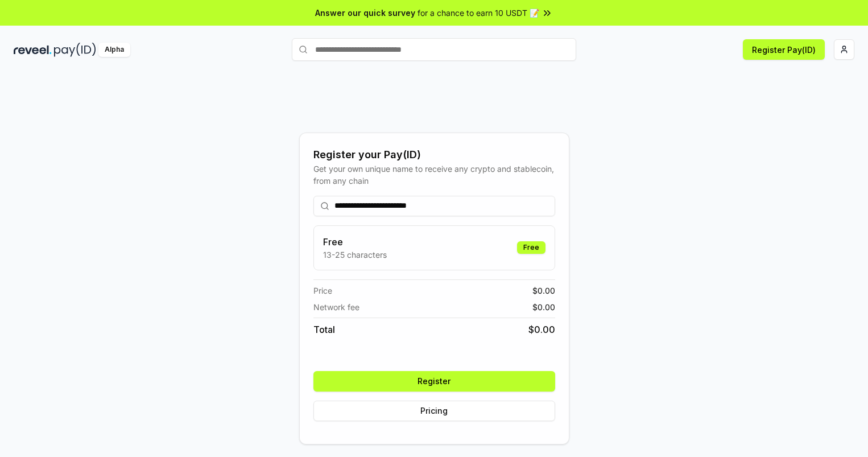 This screenshot has width=868, height=457. I want to click on img: reveel_dark, so click(32, 50).